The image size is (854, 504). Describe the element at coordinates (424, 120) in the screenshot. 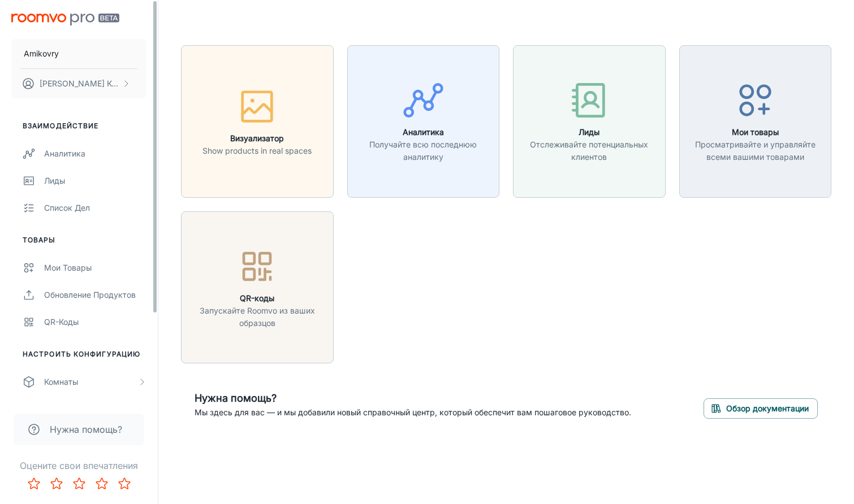

I see `a: АналитикаПолучайте всю последнюю аналитику` at that location.